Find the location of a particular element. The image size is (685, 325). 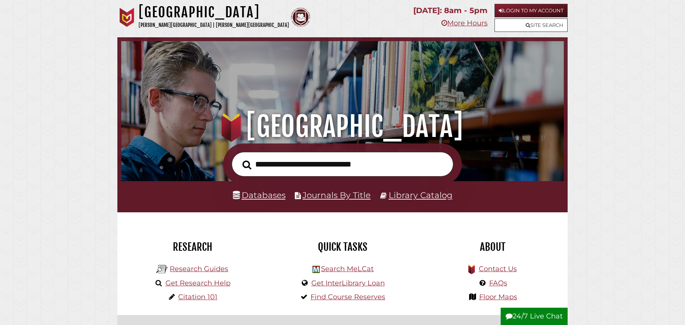

a: FAQs is located at coordinates (498, 283).